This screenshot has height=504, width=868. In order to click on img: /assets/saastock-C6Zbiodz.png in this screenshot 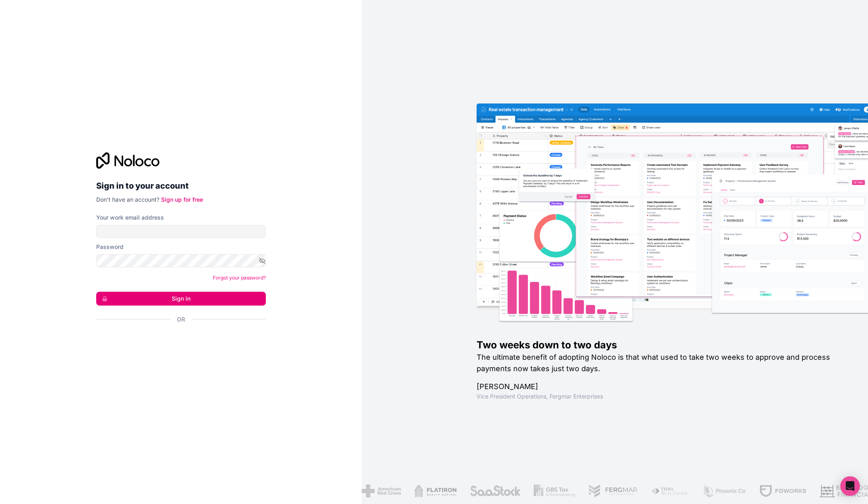, I will do `click(494, 491)`.